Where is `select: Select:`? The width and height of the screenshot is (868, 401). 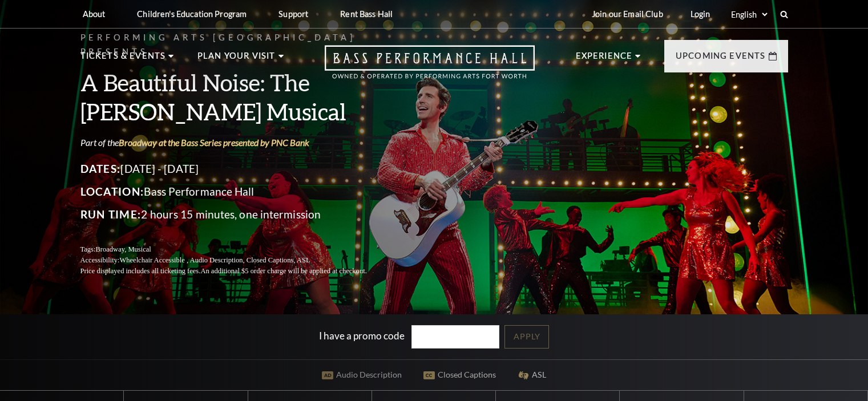
select: Select: is located at coordinates (749, 14).